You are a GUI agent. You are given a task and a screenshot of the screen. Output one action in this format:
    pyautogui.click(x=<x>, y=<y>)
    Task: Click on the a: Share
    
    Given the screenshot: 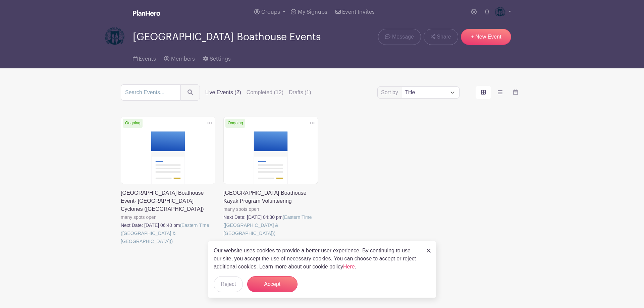 What is the action you would take?
    pyautogui.click(x=441, y=37)
    